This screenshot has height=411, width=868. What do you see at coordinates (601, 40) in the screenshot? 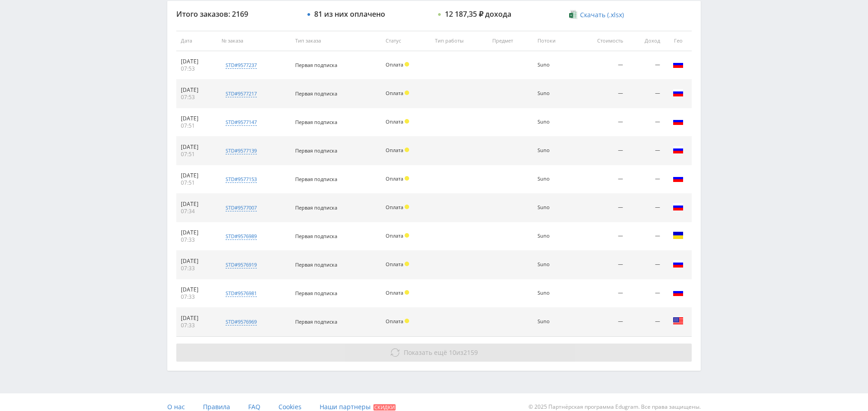
I see `th: Стоимость` at bounding box center [601, 40].